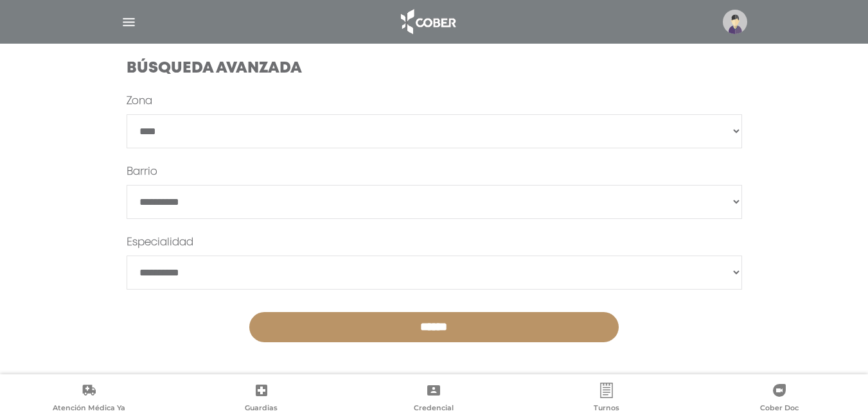 The height and width of the screenshot is (418, 868). I want to click on img: logo_cober_home-white.png, so click(427, 22).